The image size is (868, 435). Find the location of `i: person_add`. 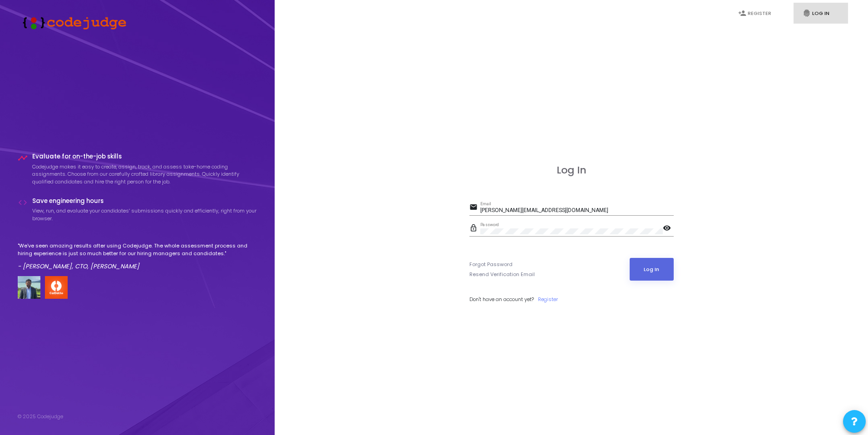

i: person_add is located at coordinates (742, 13).